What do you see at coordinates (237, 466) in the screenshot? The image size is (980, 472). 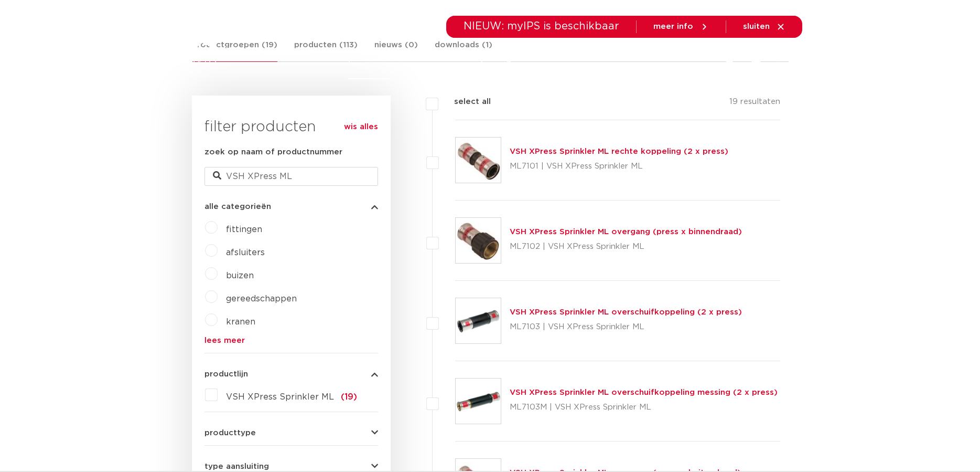 I see `span: type aansluiting` at bounding box center [237, 466].